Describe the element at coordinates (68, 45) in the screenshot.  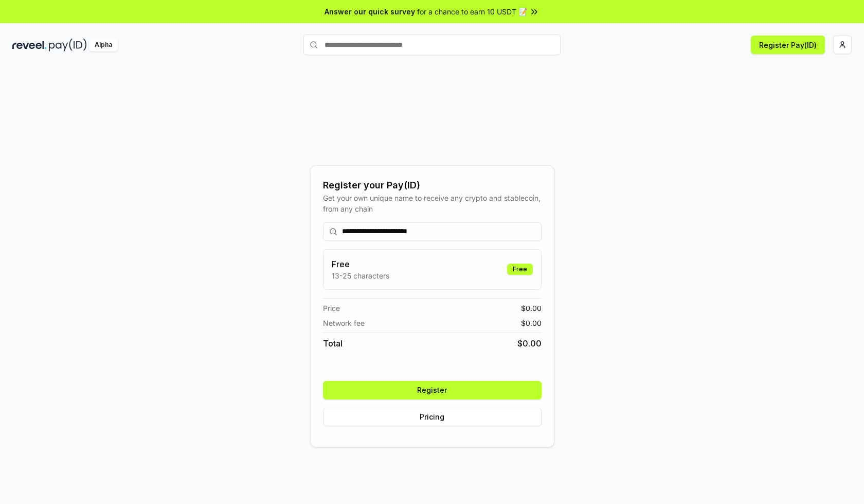
I see `img: pay_id` at that location.